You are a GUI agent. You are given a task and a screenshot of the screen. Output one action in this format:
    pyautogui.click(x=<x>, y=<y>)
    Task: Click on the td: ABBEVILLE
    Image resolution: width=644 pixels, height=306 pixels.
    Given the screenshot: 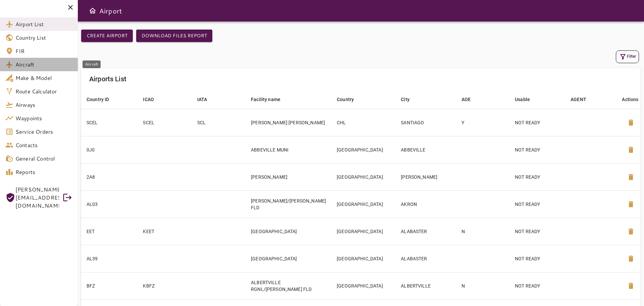 What is the action you would take?
    pyautogui.click(x=426, y=150)
    